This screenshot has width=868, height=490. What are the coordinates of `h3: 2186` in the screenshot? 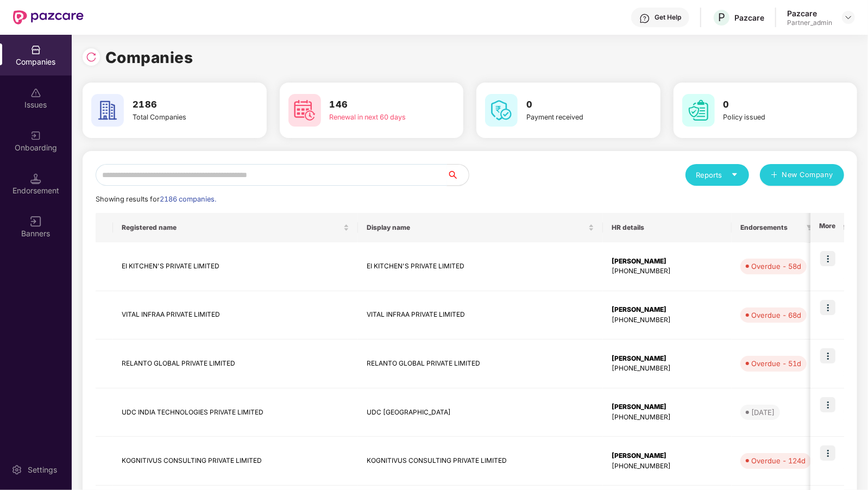 It's located at (179, 105).